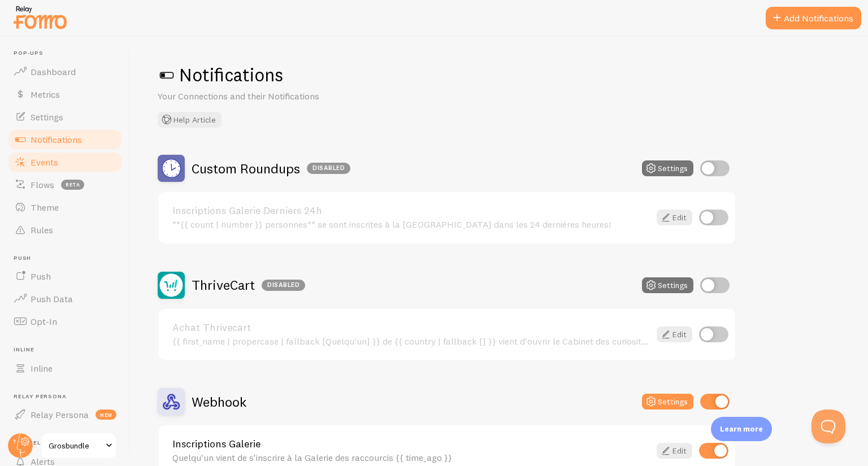  I want to click on span: Rules, so click(42, 230).